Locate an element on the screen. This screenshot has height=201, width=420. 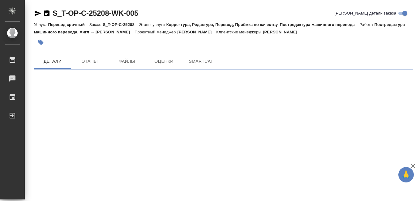
button: Скопировать ссылку is located at coordinates (47, 13).